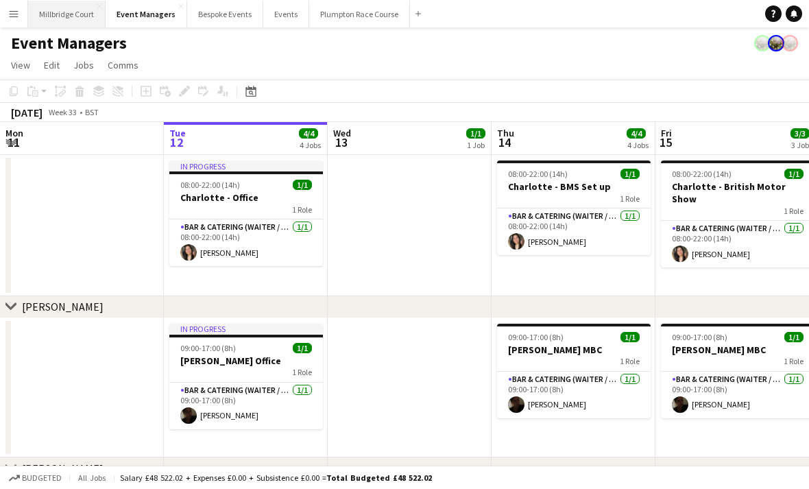 This screenshot has width=809, height=489. I want to click on span: 14, so click(505, 142).